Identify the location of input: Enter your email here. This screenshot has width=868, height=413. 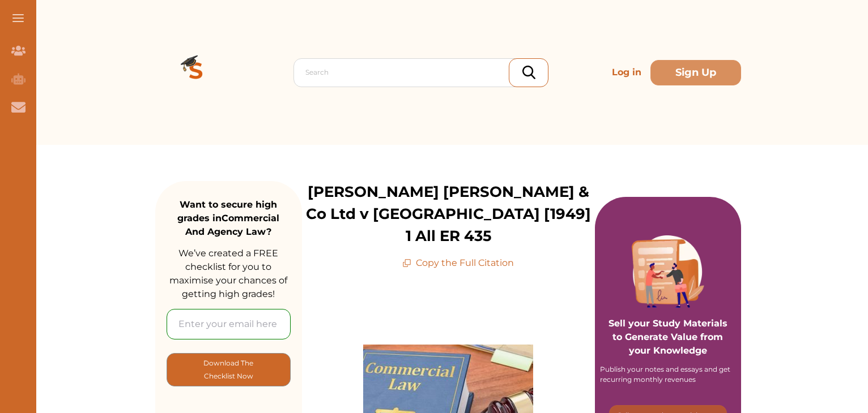
(228, 324).